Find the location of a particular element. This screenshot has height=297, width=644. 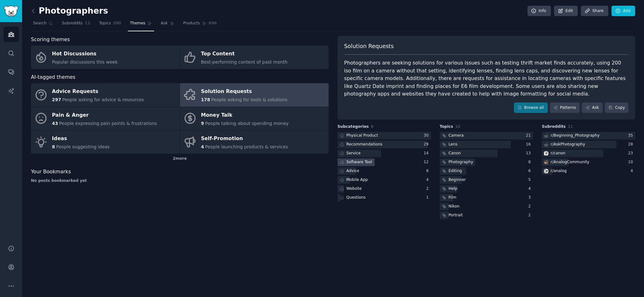

div: Recommendations is located at coordinates (364, 145).